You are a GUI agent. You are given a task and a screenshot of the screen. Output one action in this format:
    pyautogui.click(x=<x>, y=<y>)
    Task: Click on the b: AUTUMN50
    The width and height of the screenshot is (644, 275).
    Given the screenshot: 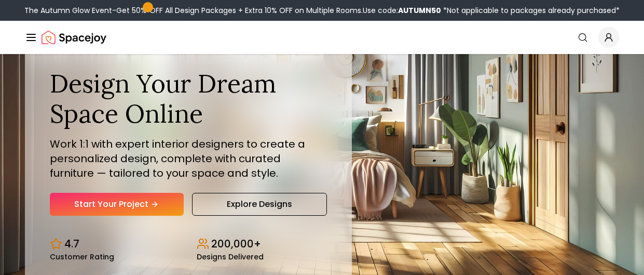 What is the action you would take?
    pyautogui.click(x=419, y=10)
    